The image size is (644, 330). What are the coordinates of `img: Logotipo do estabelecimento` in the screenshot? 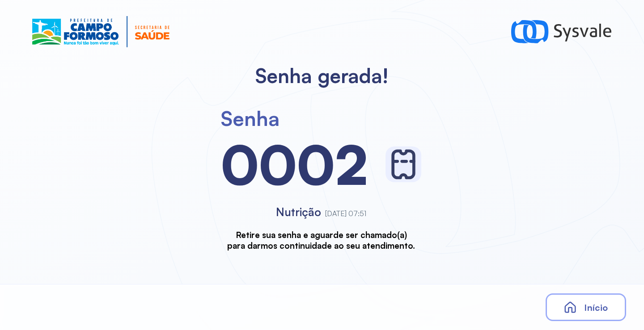 It's located at (101, 31).